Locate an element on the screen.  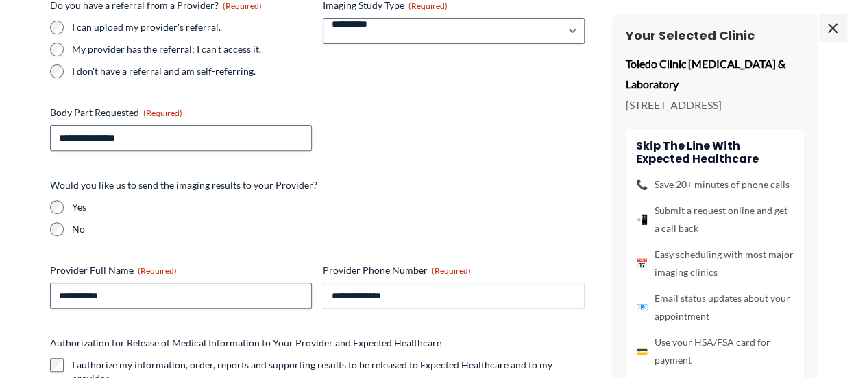
label: Provider Phone Number is located at coordinates (454, 270).